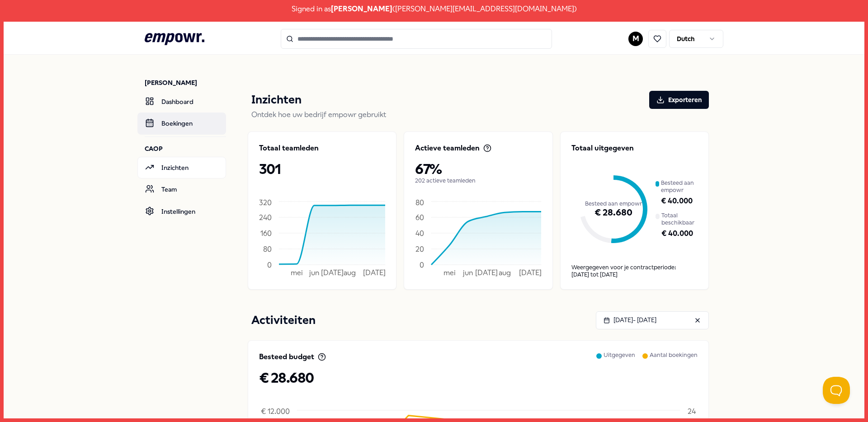  I want to click on p: Ontdek hoe uw bedrijf empowr gebruikt, so click(480, 115).